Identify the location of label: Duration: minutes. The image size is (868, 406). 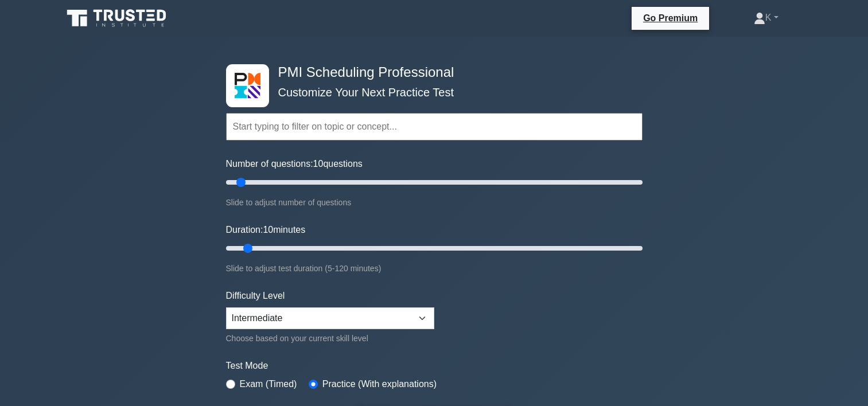
(265, 229).